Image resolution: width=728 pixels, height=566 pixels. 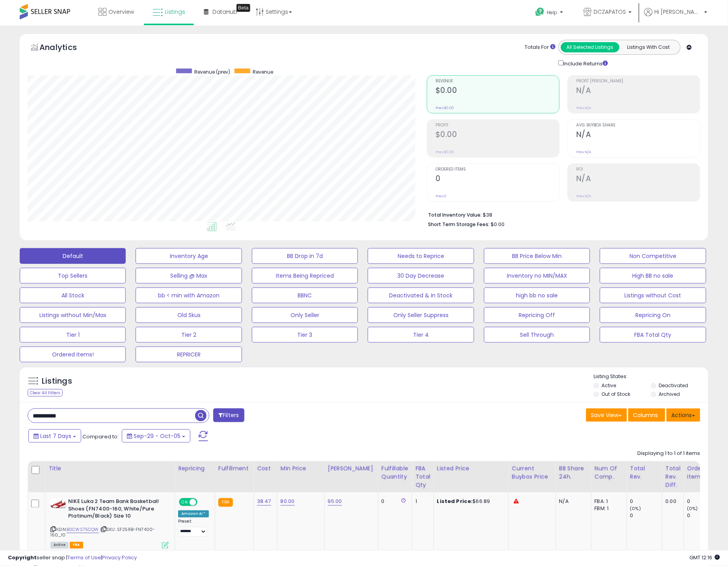 I want to click on div: Include Returns, so click(x=585, y=63).